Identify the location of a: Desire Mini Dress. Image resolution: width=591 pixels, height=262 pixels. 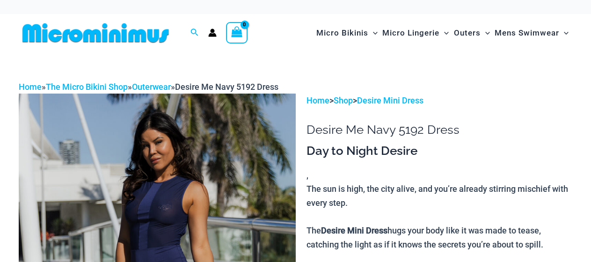
(390, 100).